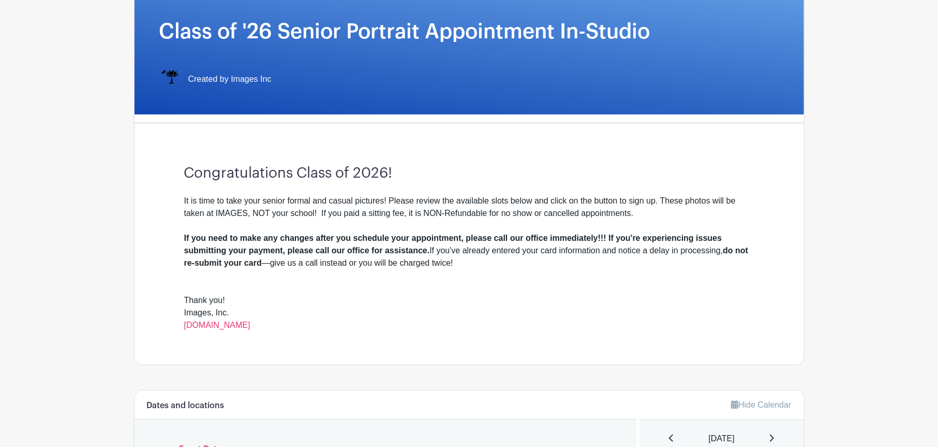 This screenshot has width=938, height=447. What do you see at coordinates (469, 319) in the screenshot?
I see `div: Images, Inc.` at bounding box center [469, 319].